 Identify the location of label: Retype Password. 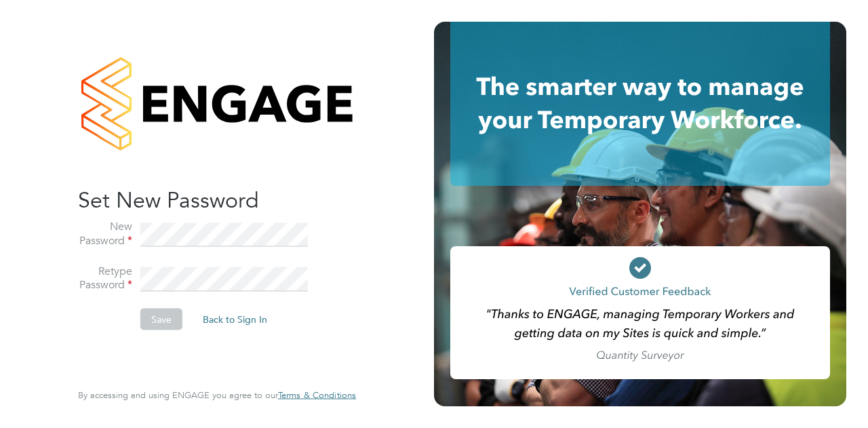
(105, 278).